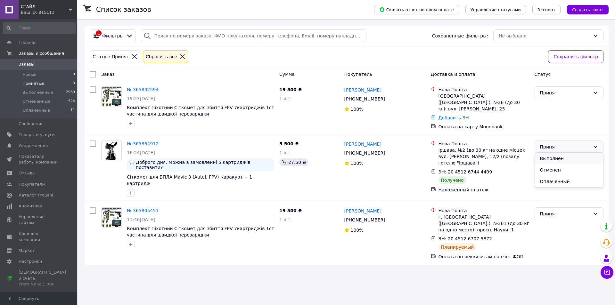 This screenshot has height=305, width=615. What do you see at coordinates (124, 10) in the screenshot?
I see `h1: Список заказов` at bounding box center [124, 10].